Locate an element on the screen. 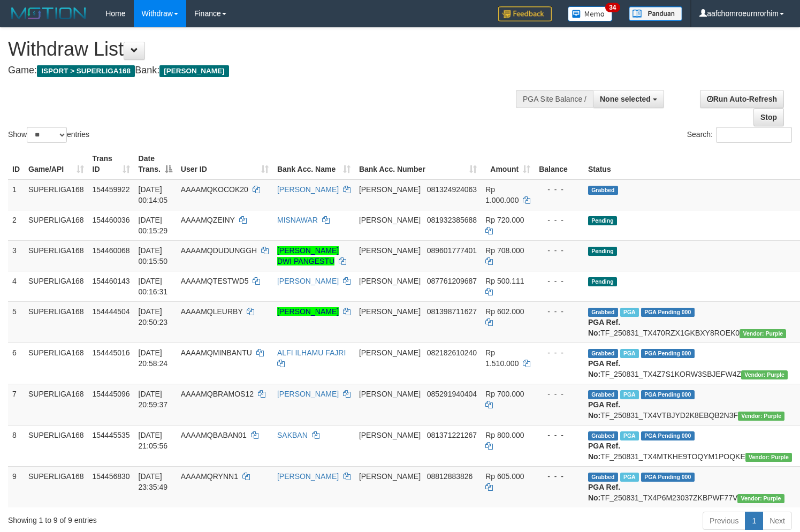 Image resolution: width=800 pixels, height=532 pixels. span: Copy 089601777401 to clipboard is located at coordinates (451, 250).